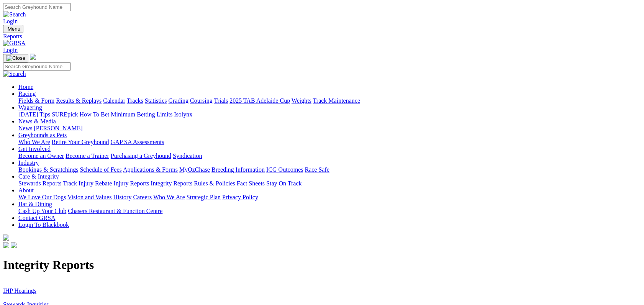 The image size is (644, 305). I want to click on a: Home, so click(26, 87).